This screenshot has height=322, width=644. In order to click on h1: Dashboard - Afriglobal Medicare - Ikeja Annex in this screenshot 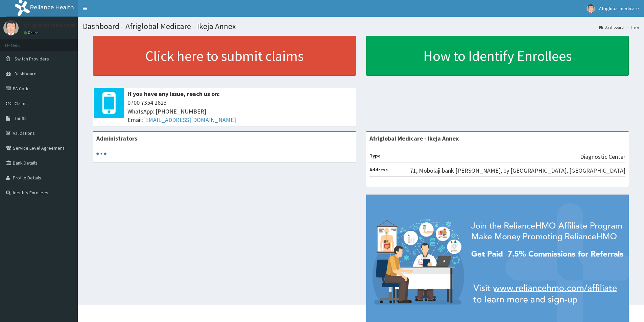, I will do `click(361, 26)`.